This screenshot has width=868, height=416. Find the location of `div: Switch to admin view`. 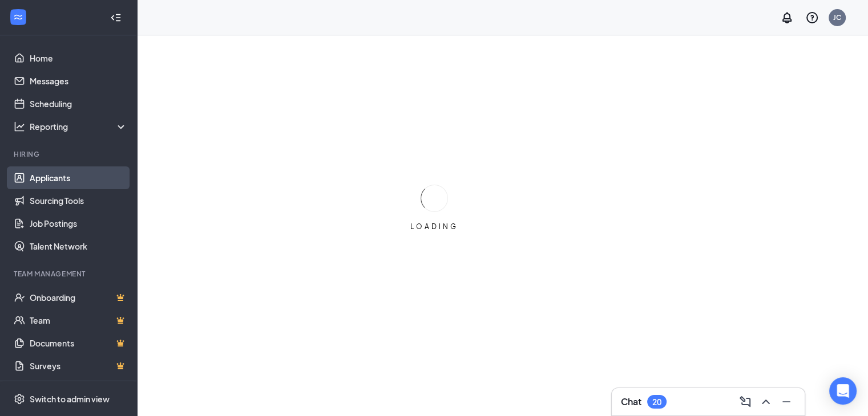

div: Switch to admin view is located at coordinates (70, 399).